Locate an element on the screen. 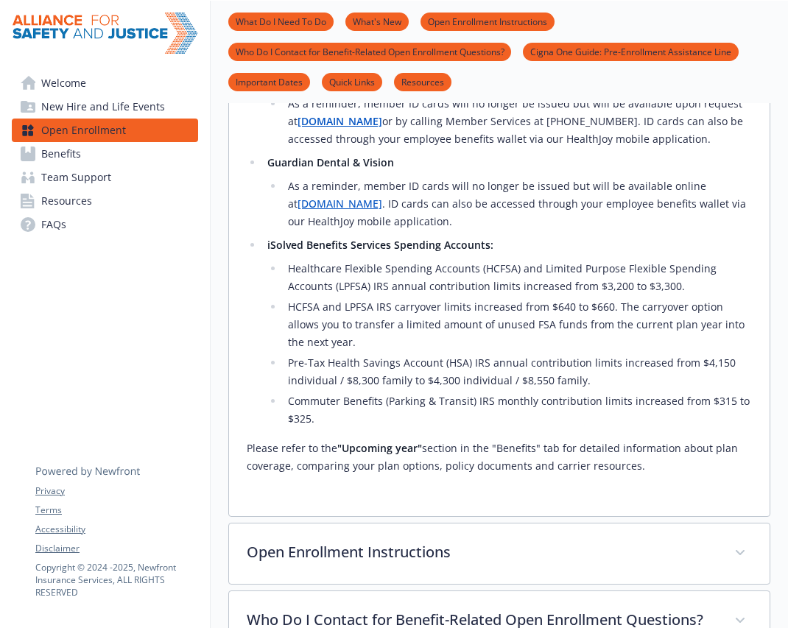 The image size is (788, 628). a: Important Dates is located at coordinates (269, 81).